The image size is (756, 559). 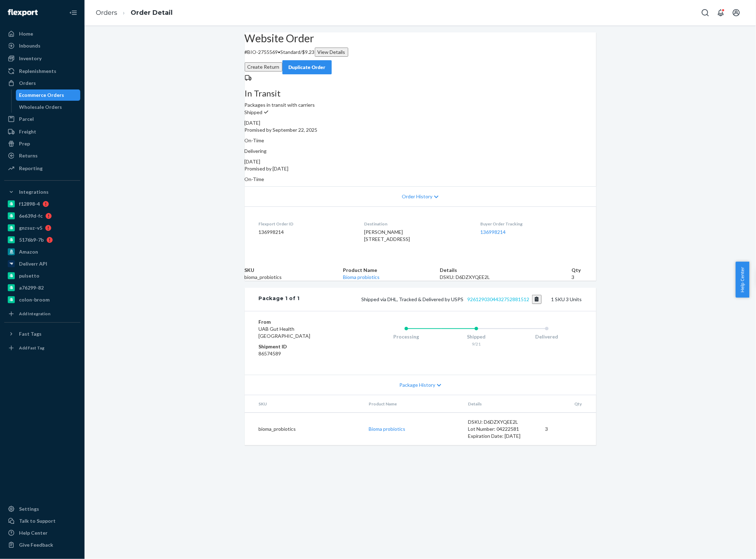 What do you see at coordinates (421, 112) in the screenshot?
I see `p: Shipped` at bounding box center [421, 112].